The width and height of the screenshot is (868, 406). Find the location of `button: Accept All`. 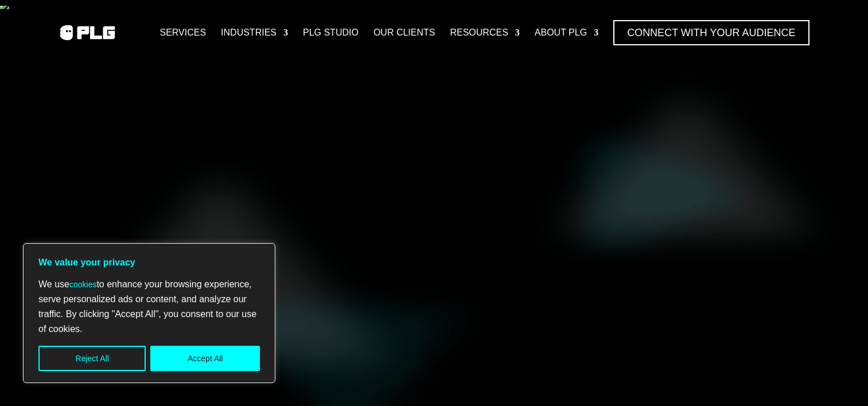

button: Accept All is located at coordinates (205, 359).